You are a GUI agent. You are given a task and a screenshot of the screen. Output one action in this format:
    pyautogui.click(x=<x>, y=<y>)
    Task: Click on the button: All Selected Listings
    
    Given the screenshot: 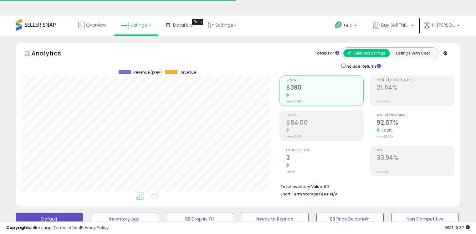 What is the action you would take?
    pyautogui.click(x=367, y=53)
    